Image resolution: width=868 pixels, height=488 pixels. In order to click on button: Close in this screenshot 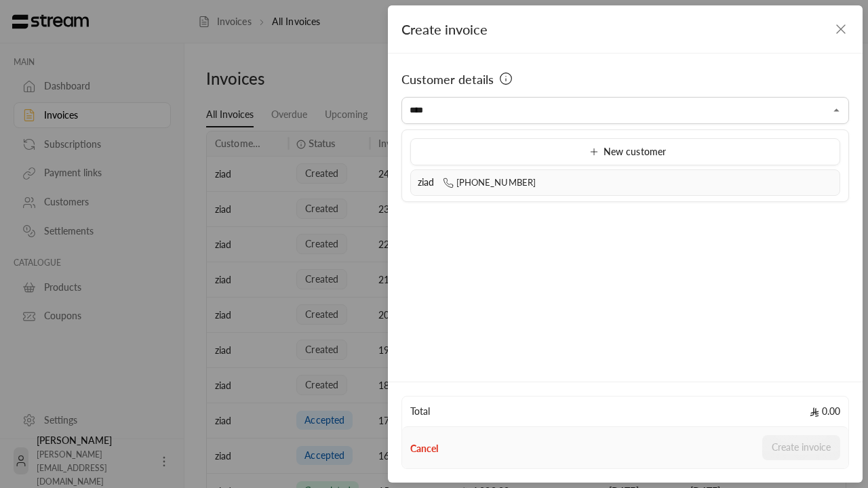, I will do `click(837, 110)`.